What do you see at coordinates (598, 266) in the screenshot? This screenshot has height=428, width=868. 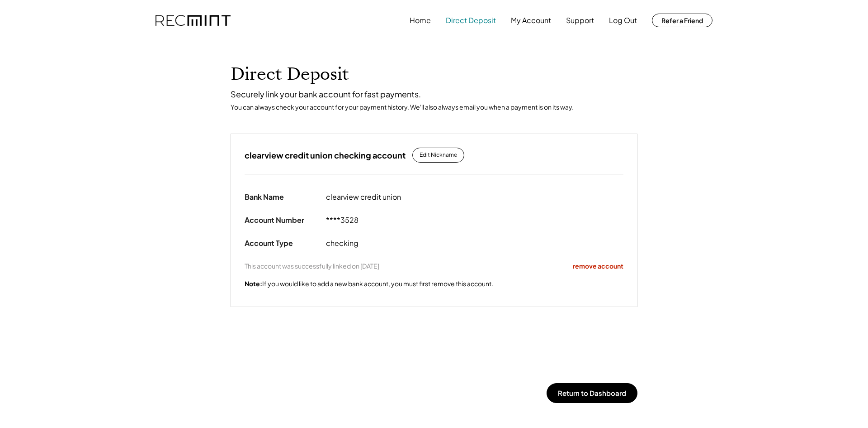 I see `div: remove account` at bounding box center [598, 266].